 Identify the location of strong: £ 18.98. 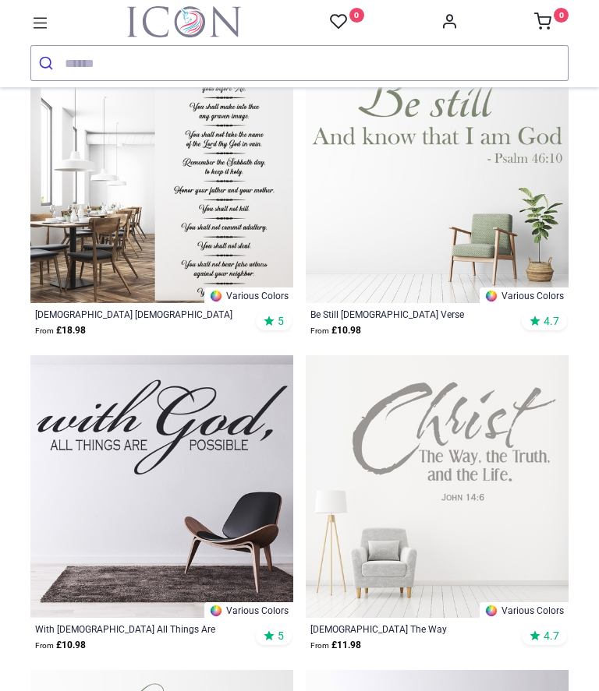
(60, 330).